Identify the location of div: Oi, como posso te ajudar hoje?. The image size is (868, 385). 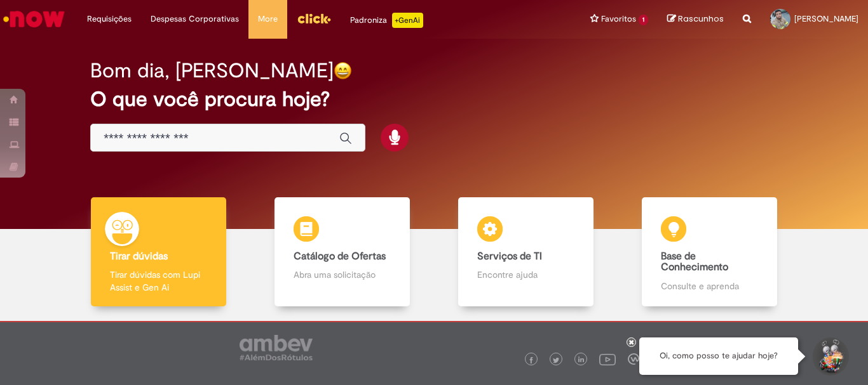
(718, 356).